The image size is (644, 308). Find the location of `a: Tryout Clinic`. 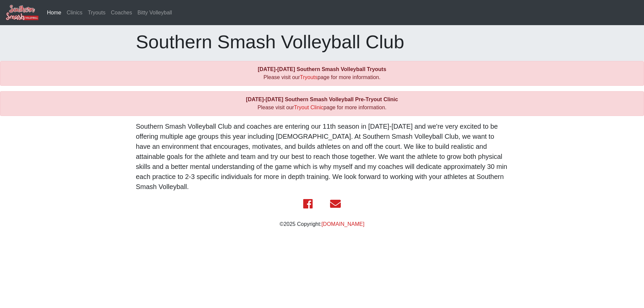

a: Tryout Clinic is located at coordinates (308, 107).